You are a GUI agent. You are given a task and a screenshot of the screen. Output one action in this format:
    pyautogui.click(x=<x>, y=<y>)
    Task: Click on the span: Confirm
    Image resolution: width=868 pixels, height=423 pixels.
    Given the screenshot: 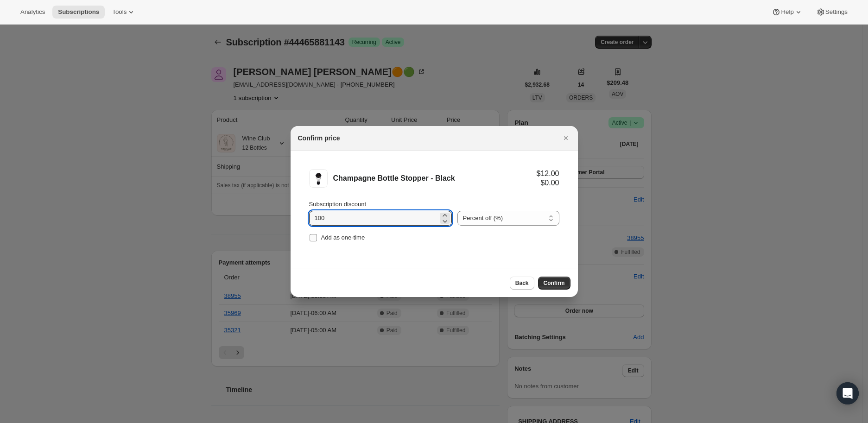 What is the action you would take?
    pyautogui.click(x=554, y=283)
    